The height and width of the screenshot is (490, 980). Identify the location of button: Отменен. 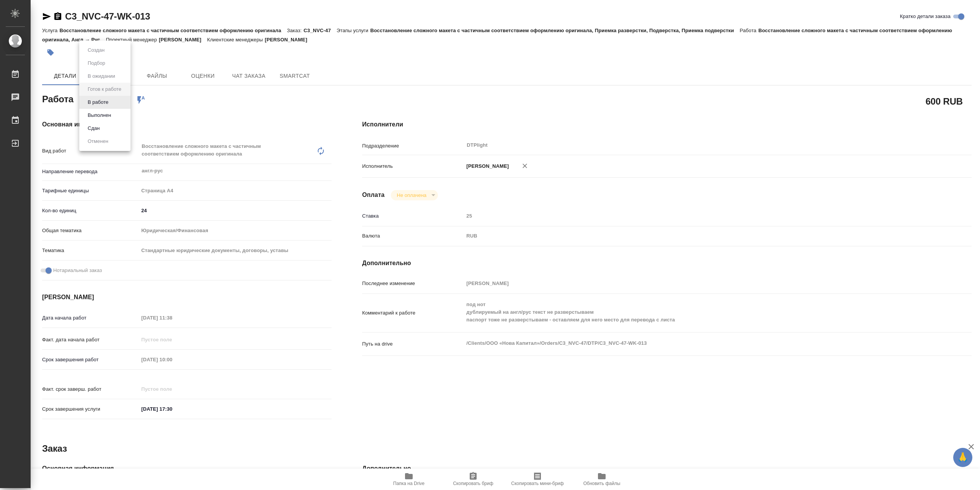
(98, 141).